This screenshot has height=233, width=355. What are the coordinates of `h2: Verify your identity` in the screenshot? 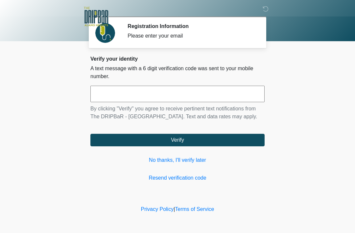 It's located at (178, 59).